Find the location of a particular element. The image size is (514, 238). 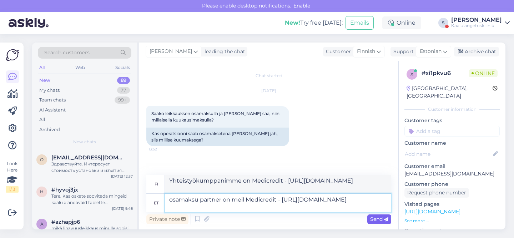

div: leading the chat is located at coordinates (223, 51).